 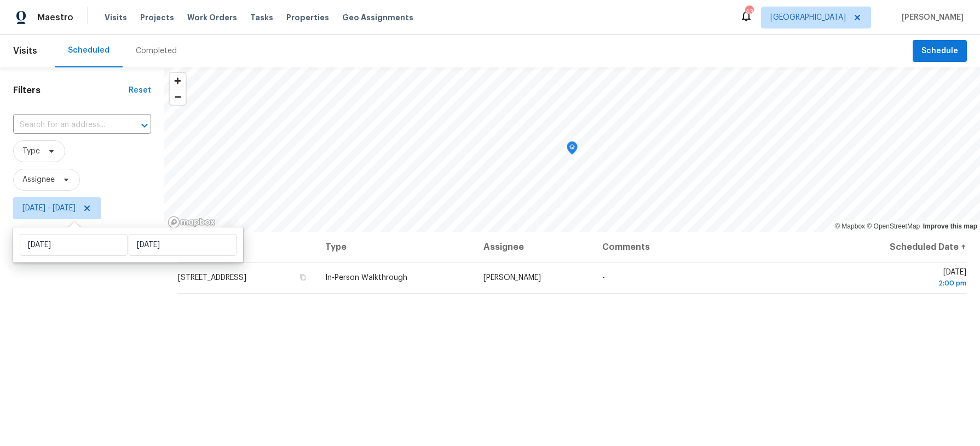 I want to click on button: Zoom out, so click(x=177, y=97).